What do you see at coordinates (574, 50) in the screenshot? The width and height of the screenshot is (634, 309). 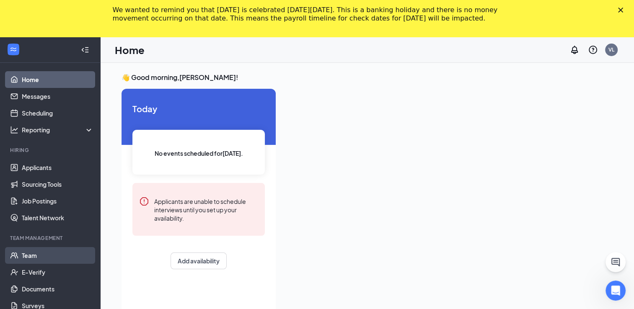 I see `svg: Notifications` at bounding box center [574, 50].